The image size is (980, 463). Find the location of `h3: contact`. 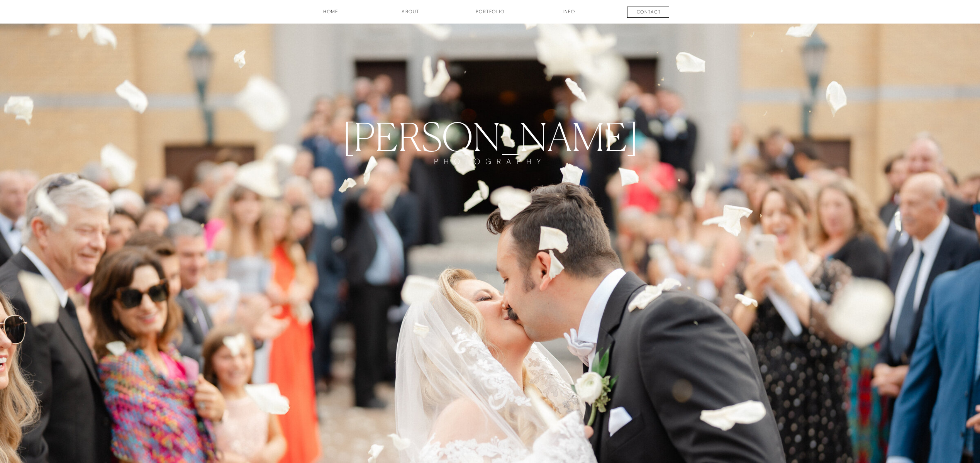

h3: contact is located at coordinates (649, 13).